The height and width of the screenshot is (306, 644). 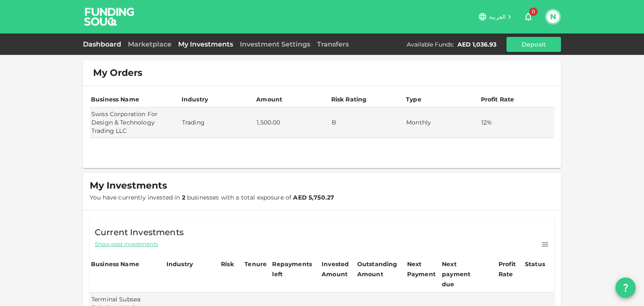 What do you see at coordinates (104, 44) in the screenshot?
I see `a: Dashboard` at bounding box center [104, 44].